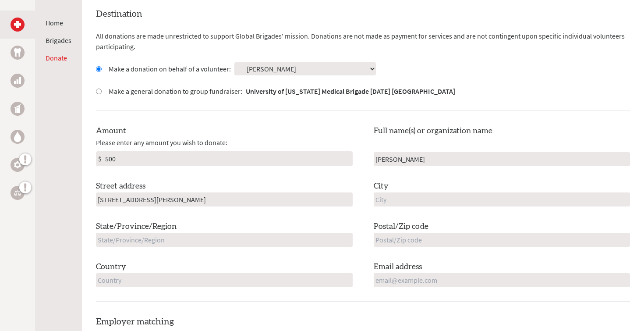  I want to click on img: Engineering, so click(17, 165).